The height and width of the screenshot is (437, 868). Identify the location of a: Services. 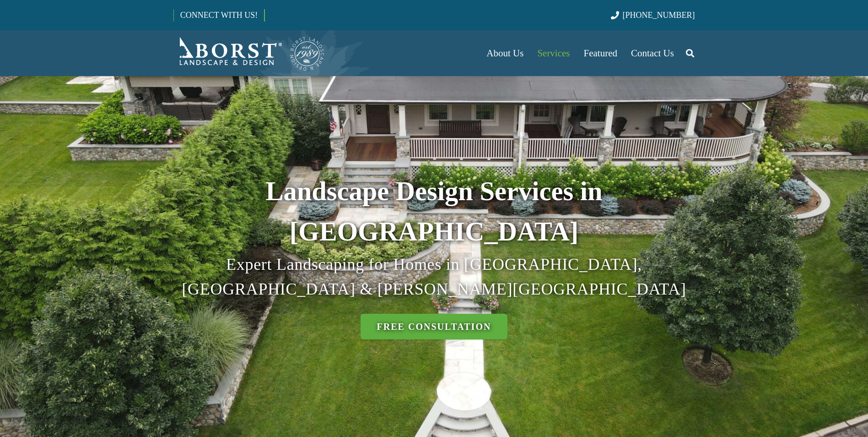
(553, 53).